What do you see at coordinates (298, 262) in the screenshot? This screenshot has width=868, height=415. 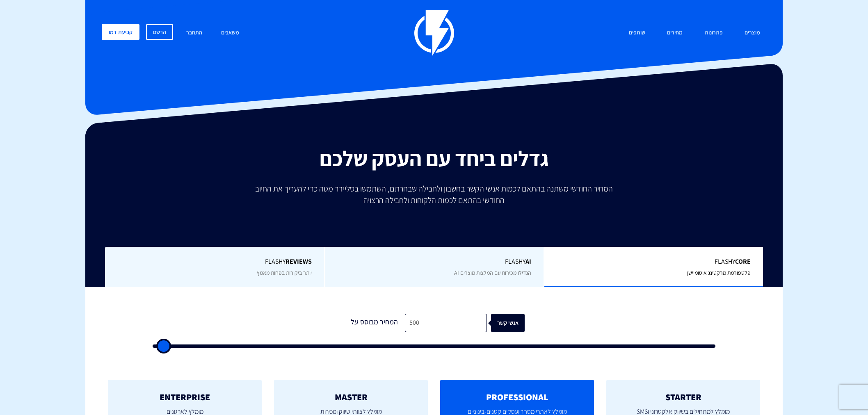 I see `b: REVIEWS` at bounding box center [298, 262].